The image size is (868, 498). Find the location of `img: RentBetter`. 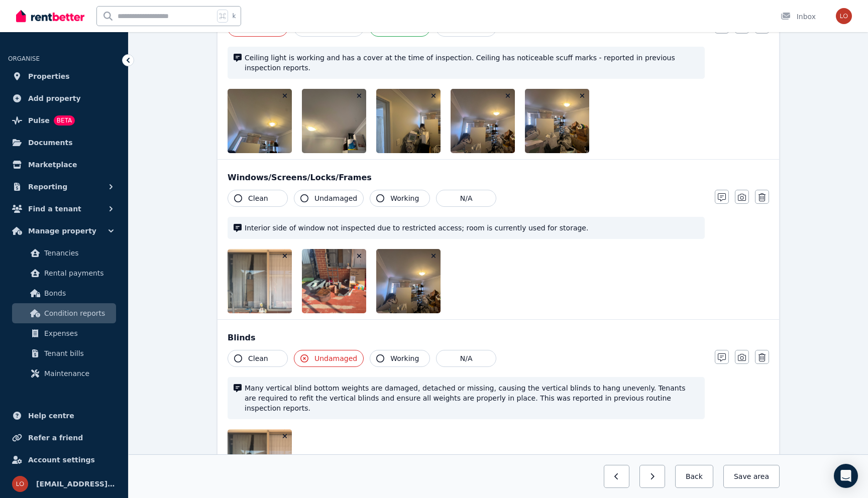

img: RentBetter is located at coordinates (50, 16).